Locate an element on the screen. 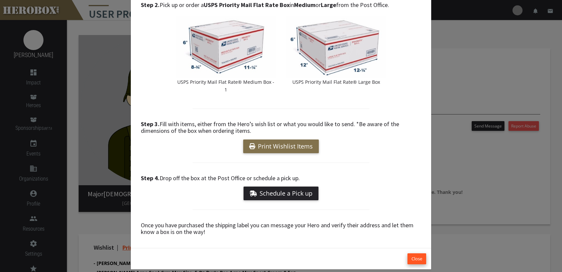 The height and width of the screenshot is (272, 562). a: USPS Priority Mail Flat Rate® Large Box is located at coordinates (336, 51).